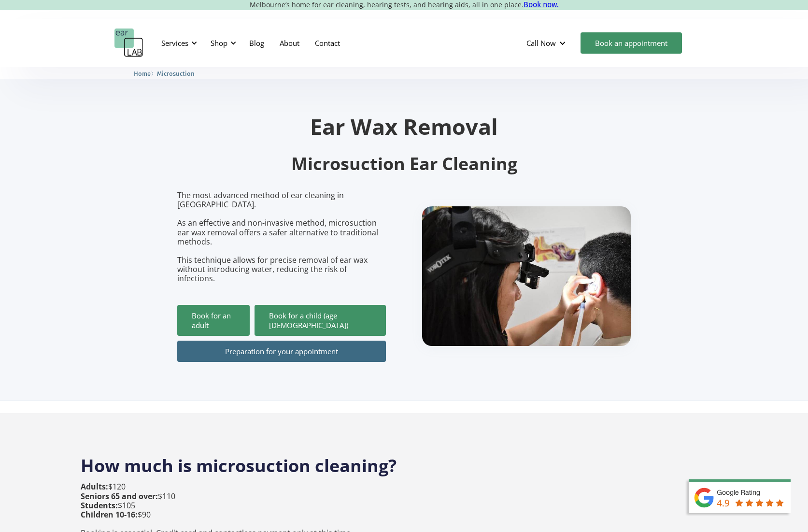 This screenshot has height=532, width=808. I want to click on strong: Students:, so click(99, 505).